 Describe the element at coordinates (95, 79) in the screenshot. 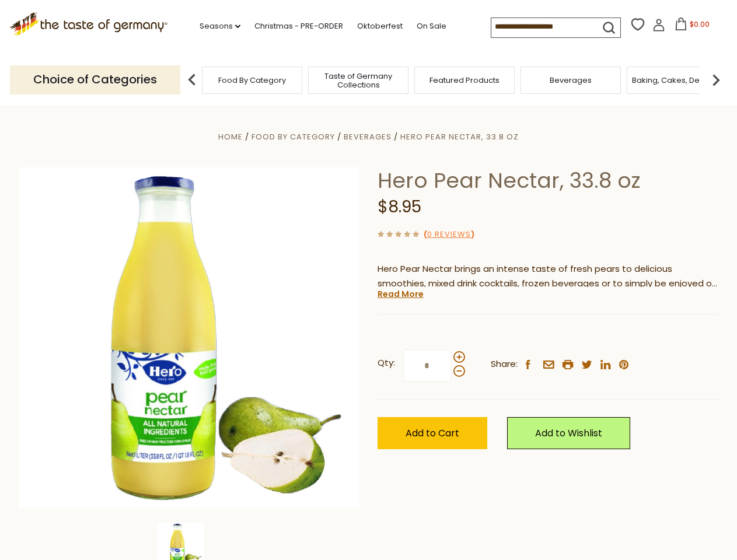

I see `p: Choice of Categories` at that location.